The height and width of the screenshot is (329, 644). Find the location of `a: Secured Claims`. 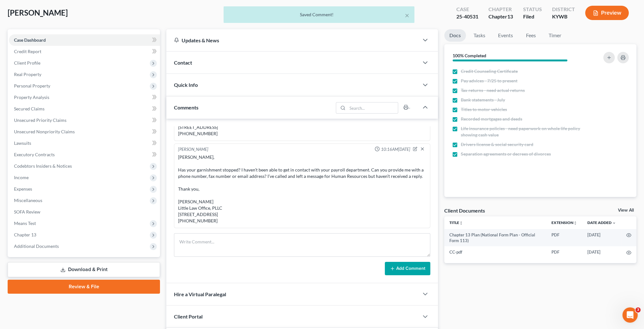

a: Secured Claims is located at coordinates (84, 109).